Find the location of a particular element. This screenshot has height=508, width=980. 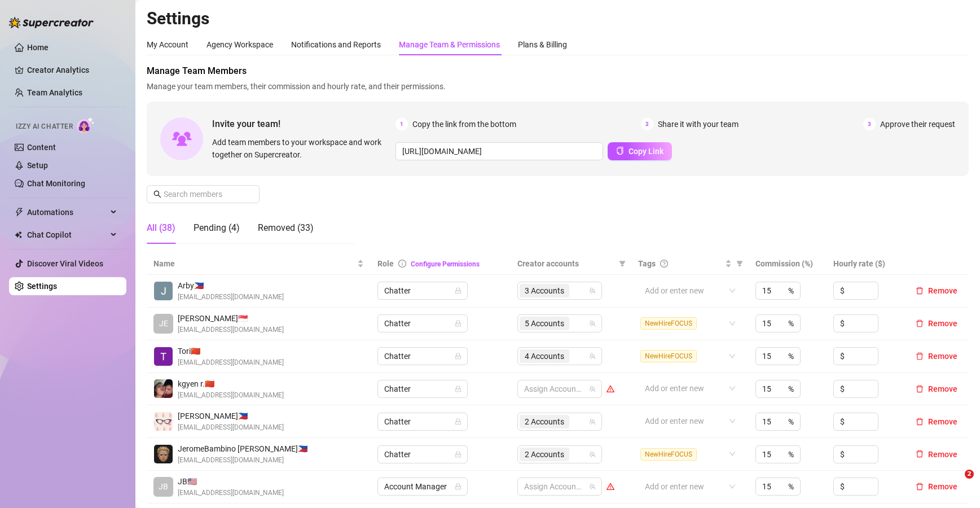

button: Copy Link is located at coordinates (640, 151).